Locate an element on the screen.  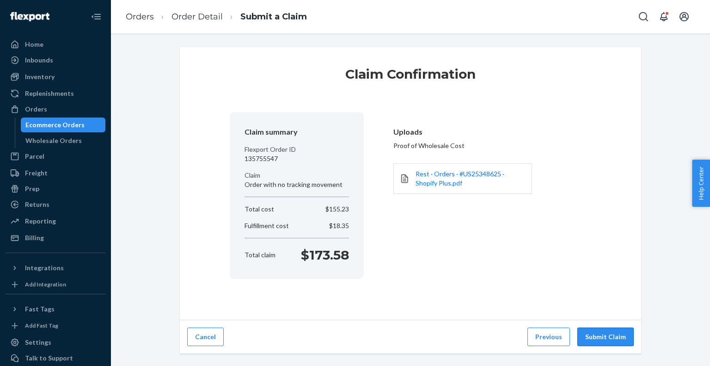
a: Rest · Orders · #US25348625 · Shopify Plus.pdf is located at coordinates (470, 178).